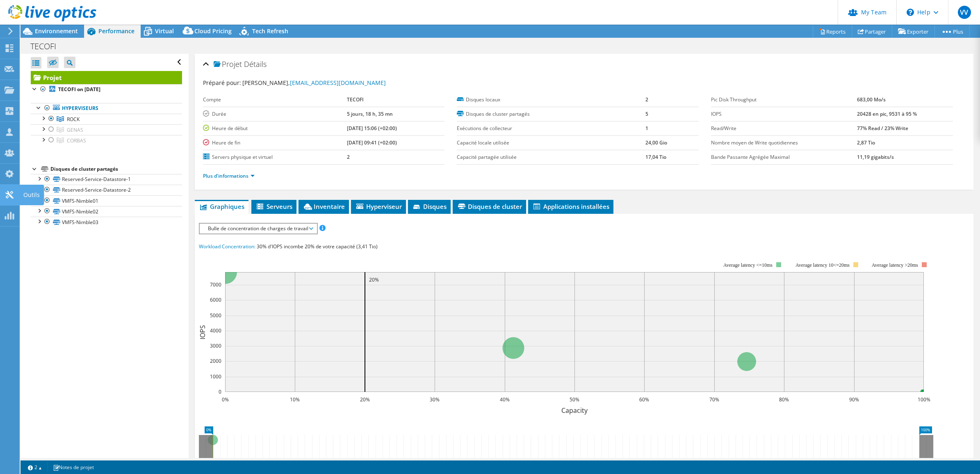  What do you see at coordinates (551, 128) in the screenshot?
I see `label: Exécutions de collecteur` at bounding box center [551, 128].